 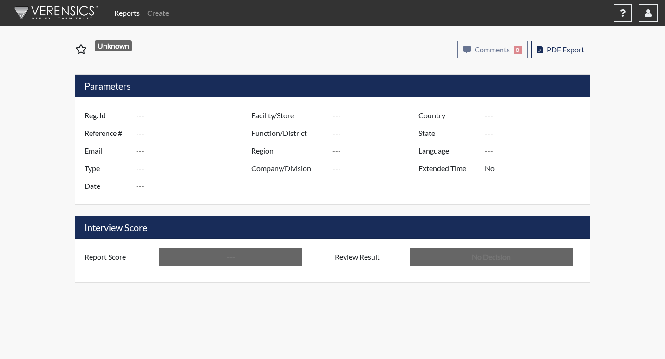 I want to click on label: Reg. Id, so click(x=107, y=116).